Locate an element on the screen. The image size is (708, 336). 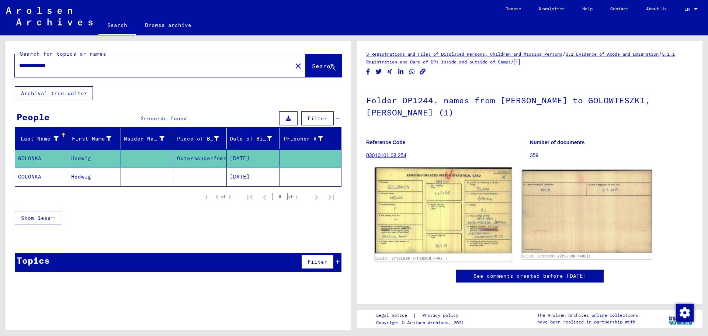
img: Change consent is located at coordinates (684, 313).